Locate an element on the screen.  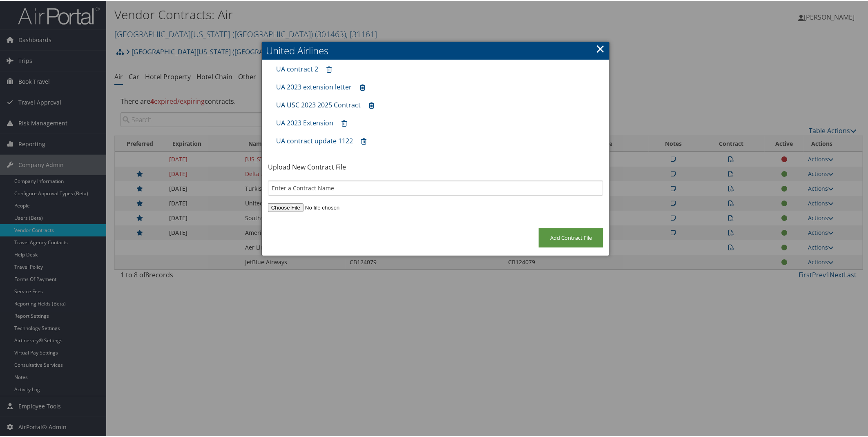
input: Add Contract File is located at coordinates (571, 237).